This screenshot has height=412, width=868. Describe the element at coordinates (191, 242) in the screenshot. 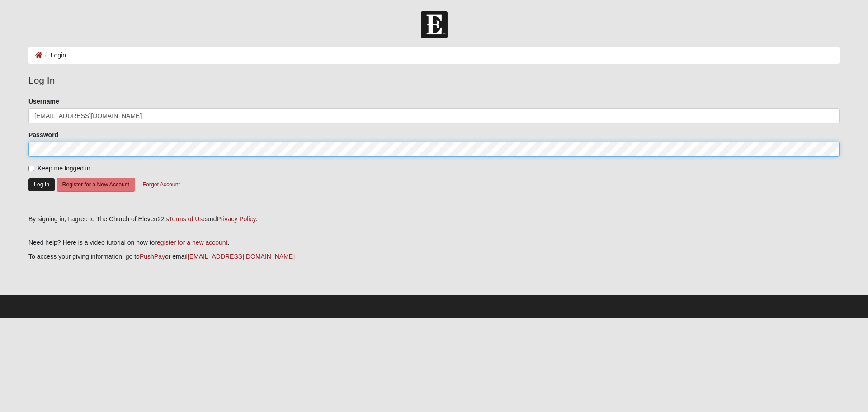

I see `a: register for a new account` at that location.